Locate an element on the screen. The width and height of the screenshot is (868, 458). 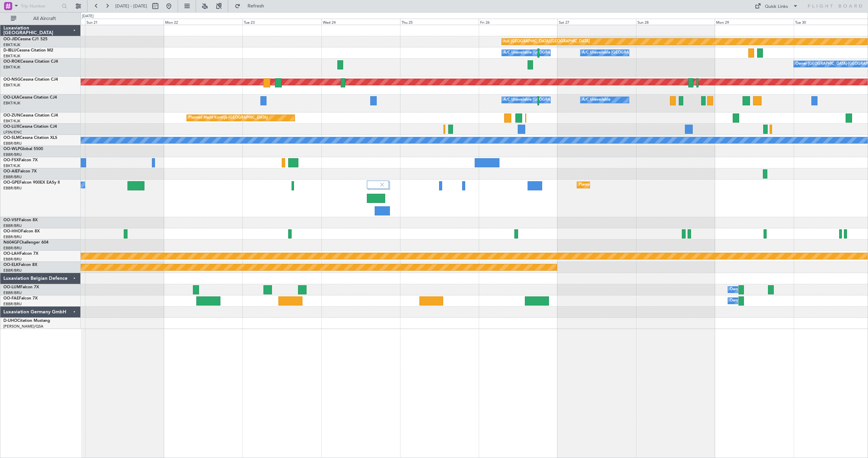
a: D-IJHOCitation Mustang is located at coordinates (27, 321).